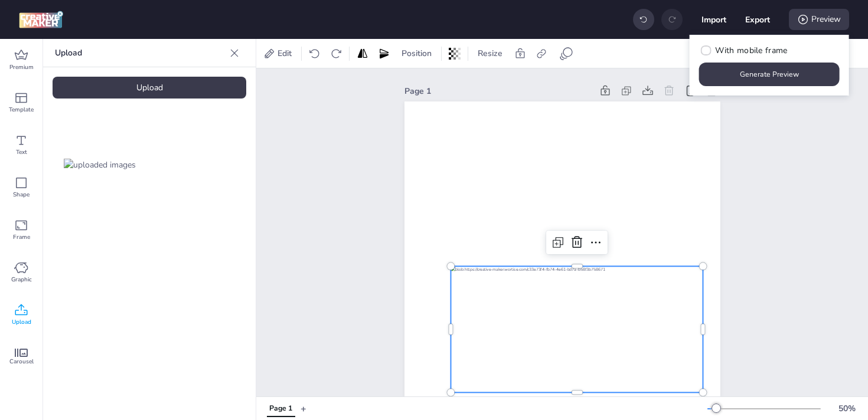 The width and height of the screenshot is (868, 420). What do you see at coordinates (280, 408) in the screenshot?
I see `div: Tabs` at bounding box center [280, 408].